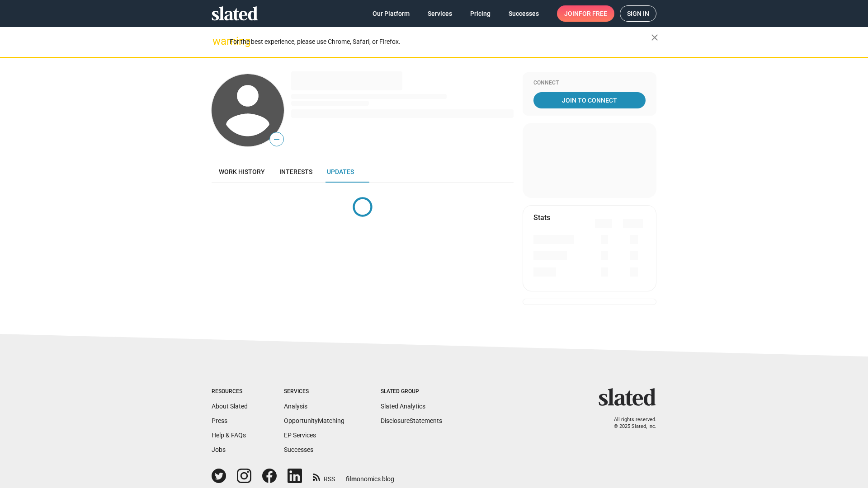 Image resolution: width=868 pixels, height=488 pixels. Describe the element at coordinates (585, 14) in the screenshot. I see `span: Join` at that location.